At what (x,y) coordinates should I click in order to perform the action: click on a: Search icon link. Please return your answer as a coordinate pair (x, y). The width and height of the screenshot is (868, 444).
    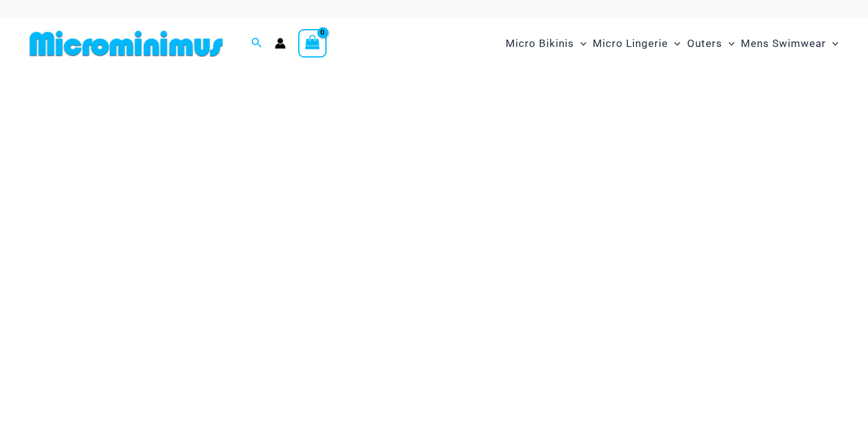
    Looking at the image, I should click on (257, 44).